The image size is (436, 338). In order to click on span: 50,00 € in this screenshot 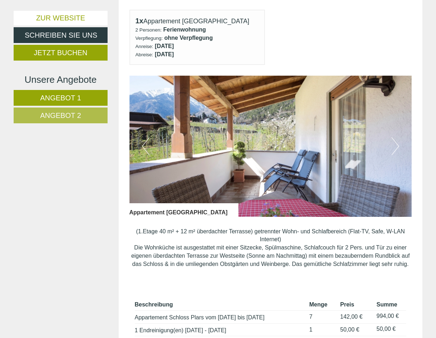, I will do `click(349, 329)`.